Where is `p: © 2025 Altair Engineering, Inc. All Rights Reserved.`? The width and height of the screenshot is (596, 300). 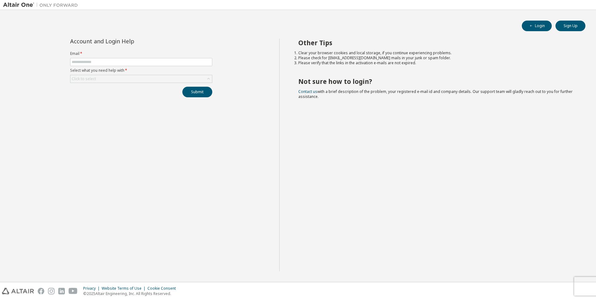
p: © 2025 Altair Engineering, Inc. All Rights Reserved. is located at coordinates (131, 293).